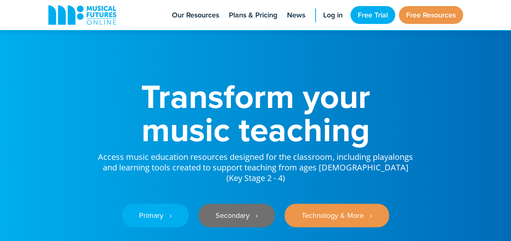 The image size is (511, 241). Describe the element at coordinates (373, 15) in the screenshot. I see `a: Free Trial` at that location.